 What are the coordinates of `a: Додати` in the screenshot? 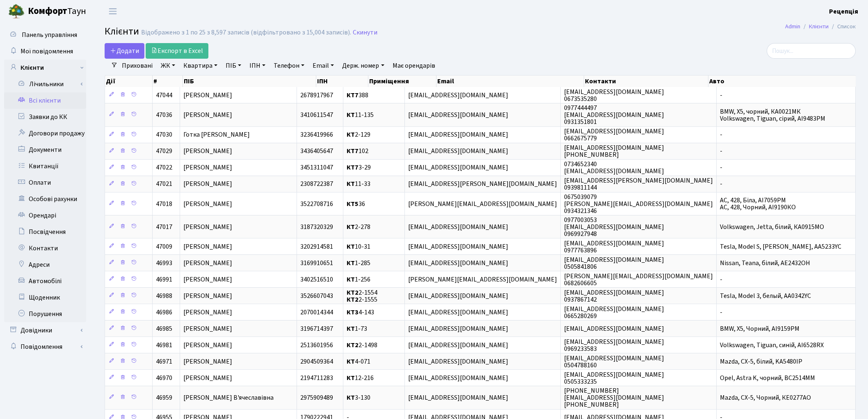 It's located at (125, 51).